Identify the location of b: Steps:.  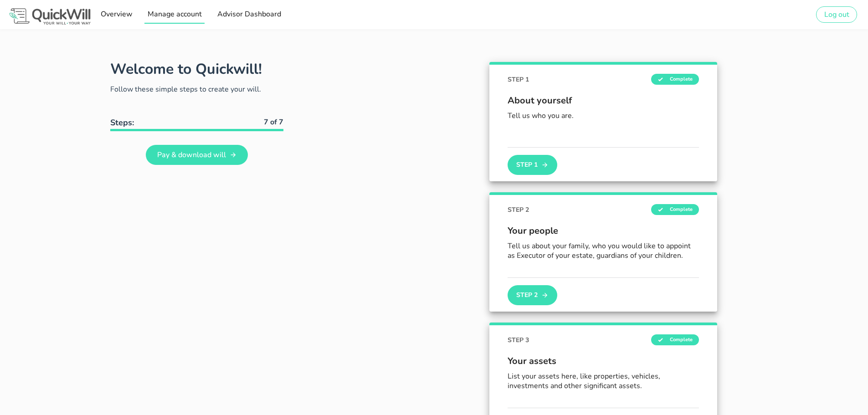
(122, 123).